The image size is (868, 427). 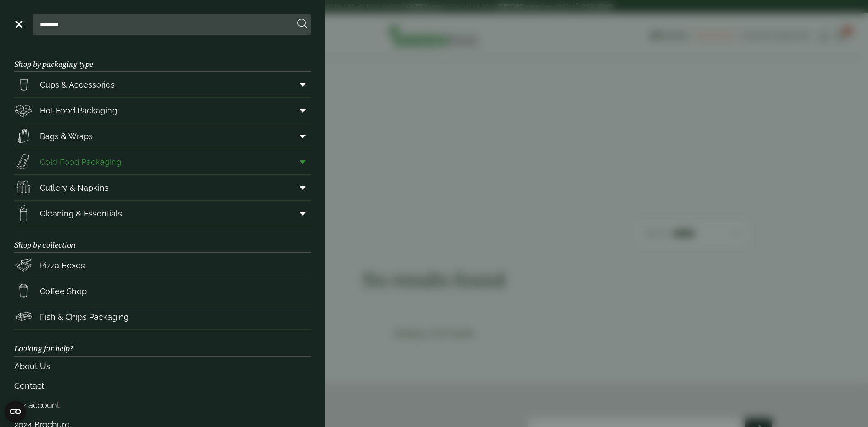 What do you see at coordinates (77, 84) in the screenshot?
I see `span: Cups & Accessories` at bounding box center [77, 84].